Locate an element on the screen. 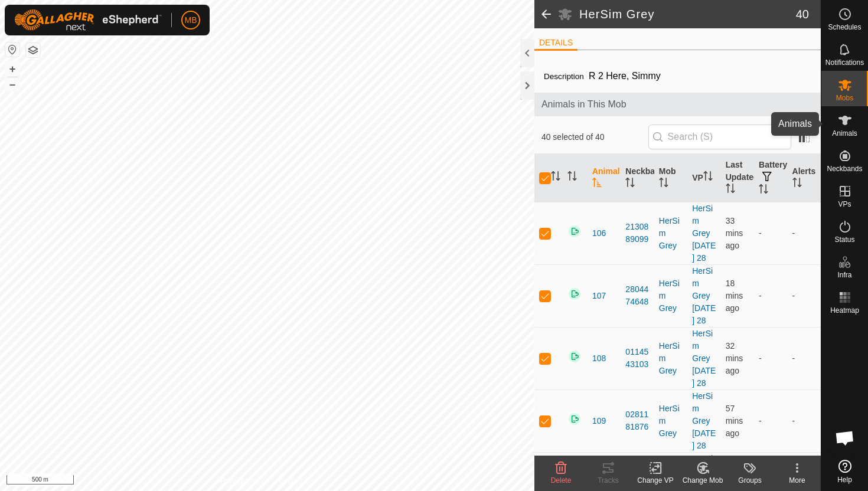  div: Tracks is located at coordinates (608, 480).